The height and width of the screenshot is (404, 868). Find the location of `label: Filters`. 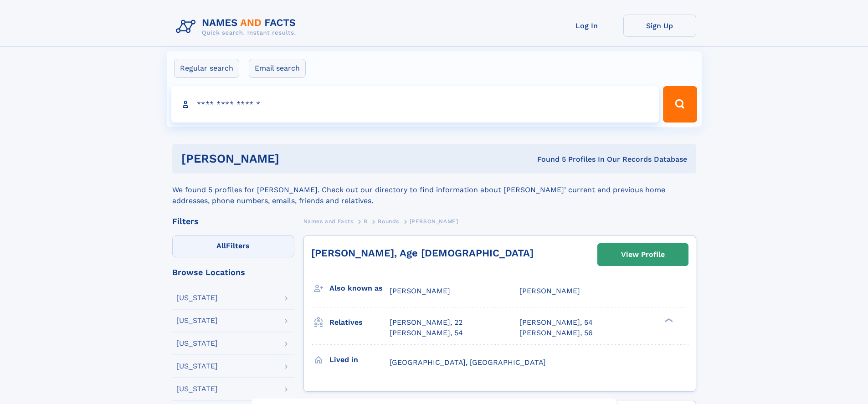

label: Filters is located at coordinates (234, 246).